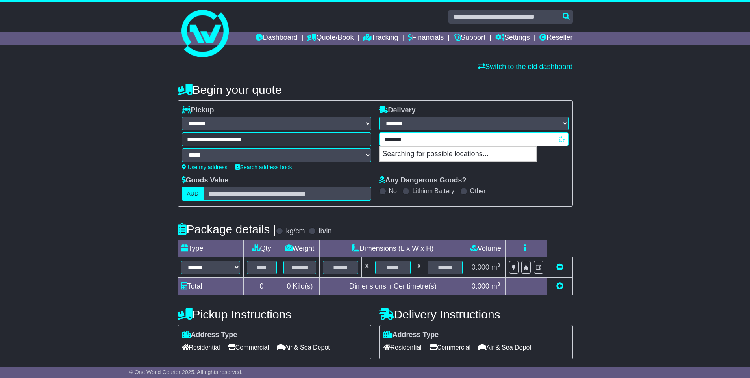 The width and height of the screenshot is (750, 378). What do you see at coordinates (330, 38) in the screenshot?
I see `a: Quote/Book` at bounding box center [330, 38].